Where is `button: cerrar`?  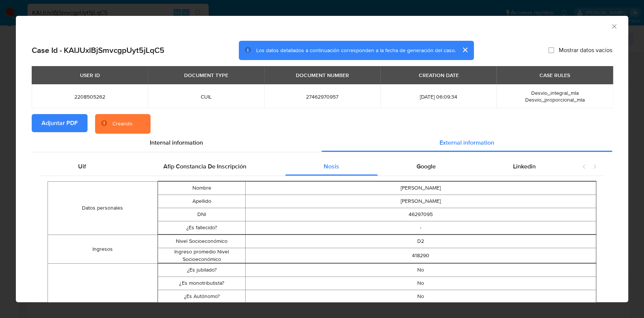
button: cerrar is located at coordinates (465, 50).